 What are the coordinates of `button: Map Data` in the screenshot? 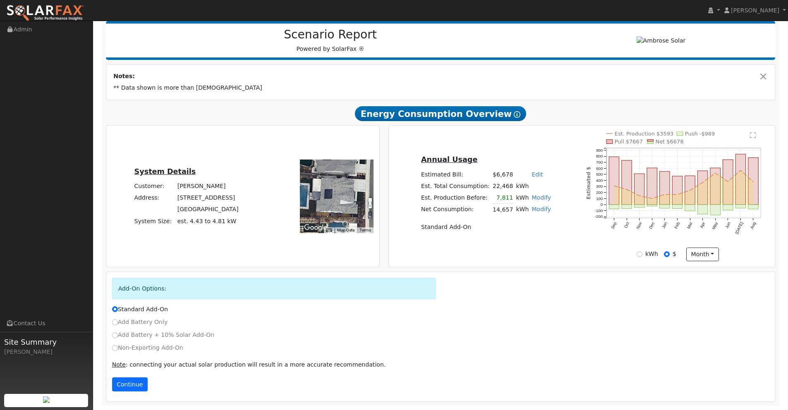 It's located at (346, 230).